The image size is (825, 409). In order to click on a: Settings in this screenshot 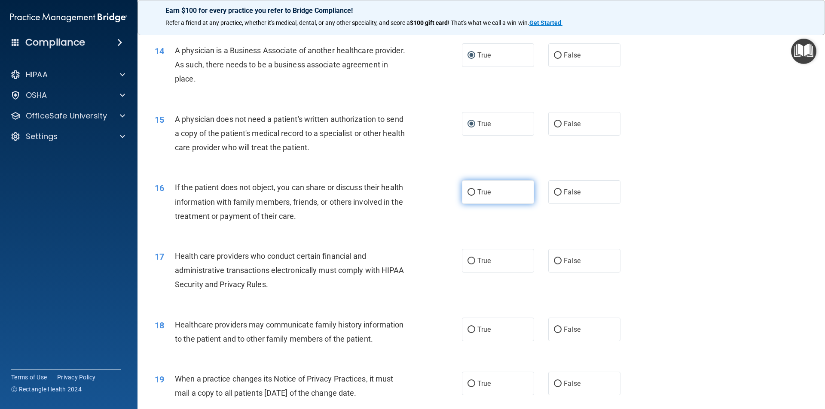, I will do `click(67, 137)`.